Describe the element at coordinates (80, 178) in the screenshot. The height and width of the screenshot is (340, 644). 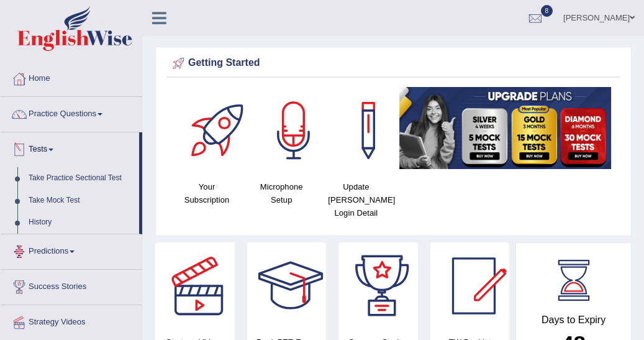
I see `a: Take Practice Sectional Test` at that location.